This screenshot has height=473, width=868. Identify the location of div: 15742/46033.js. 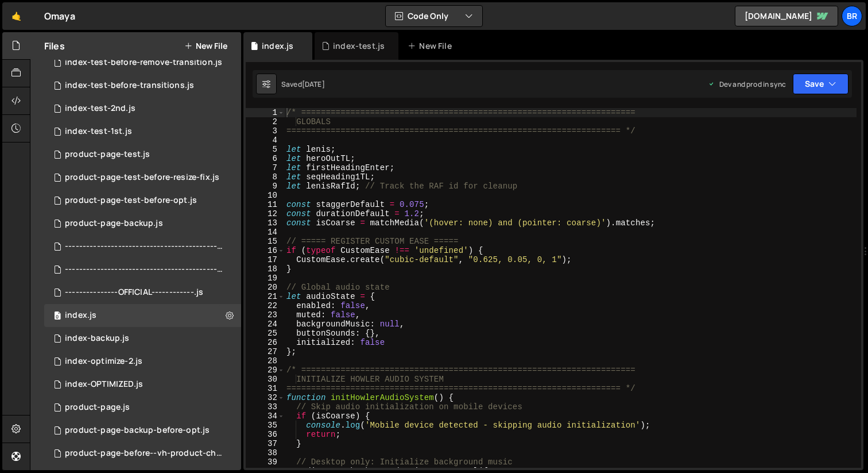
(142, 132).